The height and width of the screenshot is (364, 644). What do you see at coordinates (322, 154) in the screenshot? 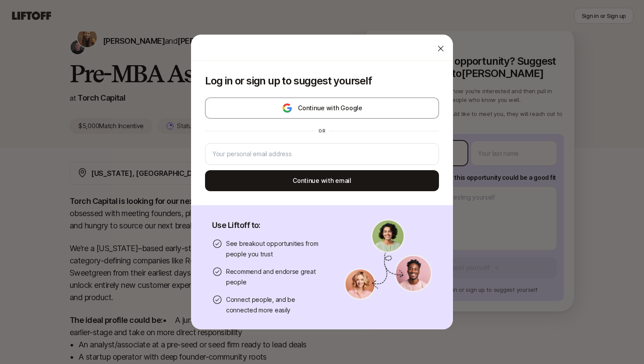
I see `input: Your personal email address` at bounding box center [322, 154].